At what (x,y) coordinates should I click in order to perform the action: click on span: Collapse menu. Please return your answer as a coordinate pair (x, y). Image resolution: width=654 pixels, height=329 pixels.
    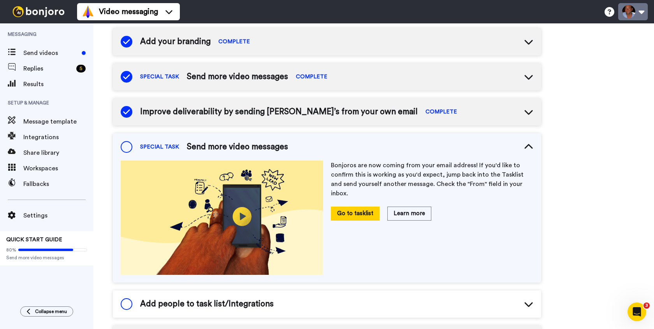
    Looking at the image, I should click on (51, 311).